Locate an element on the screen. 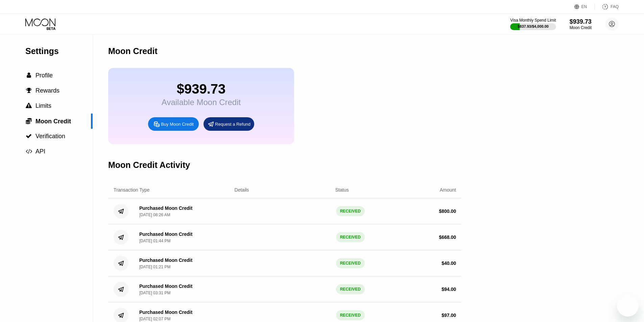 This screenshot has height=322, width=644. span: Limits is located at coordinates (43, 106).